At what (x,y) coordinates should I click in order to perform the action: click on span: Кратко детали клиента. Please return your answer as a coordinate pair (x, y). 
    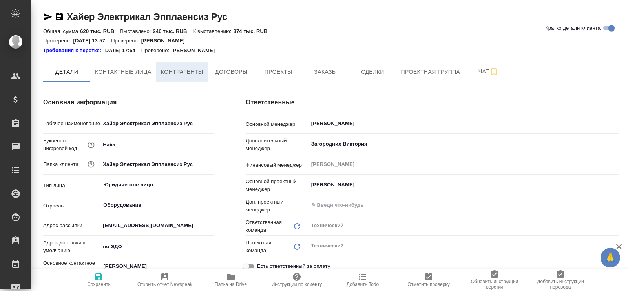
    Looking at the image, I should click on (573, 28).